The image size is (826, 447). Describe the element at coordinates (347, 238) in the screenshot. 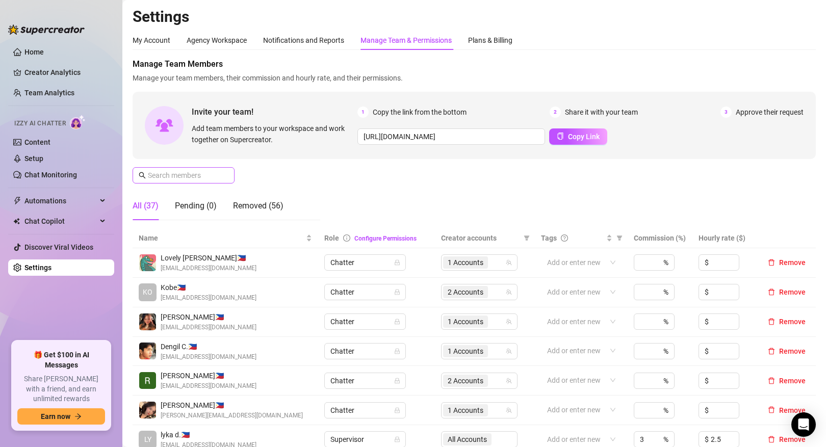

I see `span: info-circle` at that location.